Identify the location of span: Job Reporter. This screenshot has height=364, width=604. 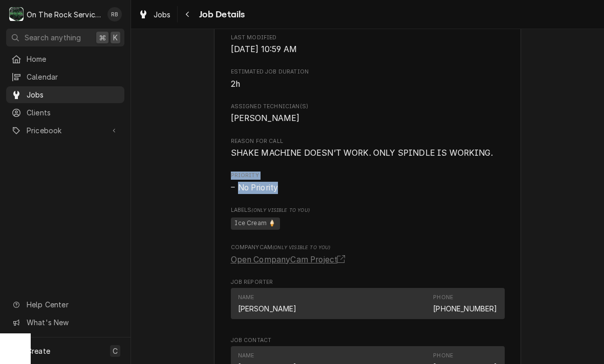
(368, 282).